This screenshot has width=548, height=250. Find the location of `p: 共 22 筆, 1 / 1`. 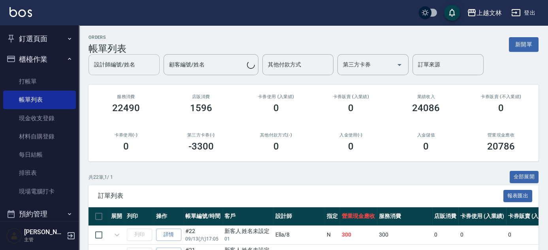

p: 共 22 筆, 1 / 1 is located at coordinates (101, 177).